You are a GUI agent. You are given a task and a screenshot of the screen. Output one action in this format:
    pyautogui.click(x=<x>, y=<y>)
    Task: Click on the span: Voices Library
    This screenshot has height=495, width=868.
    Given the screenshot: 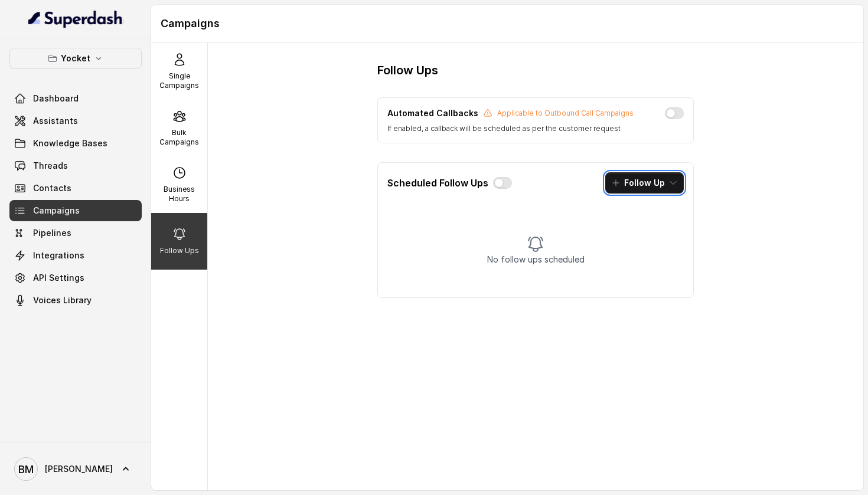 What is the action you would take?
    pyautogui.click(x=62, y=301)
    